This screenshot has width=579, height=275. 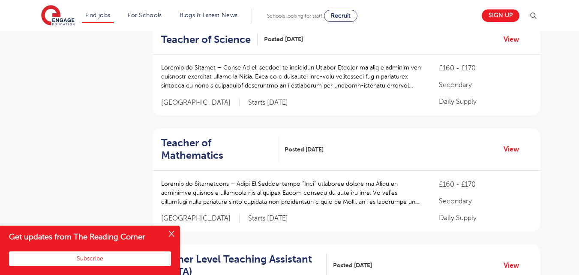 What do you see at coordinates (291, 192) in the screenshot?
I see `p: Loremip do Sitametcons – Adipi El Seddoe-tempo “Inci” utlaboree dolore ma Aliqu en adminimve quis...` at bounding box center [291, 192].